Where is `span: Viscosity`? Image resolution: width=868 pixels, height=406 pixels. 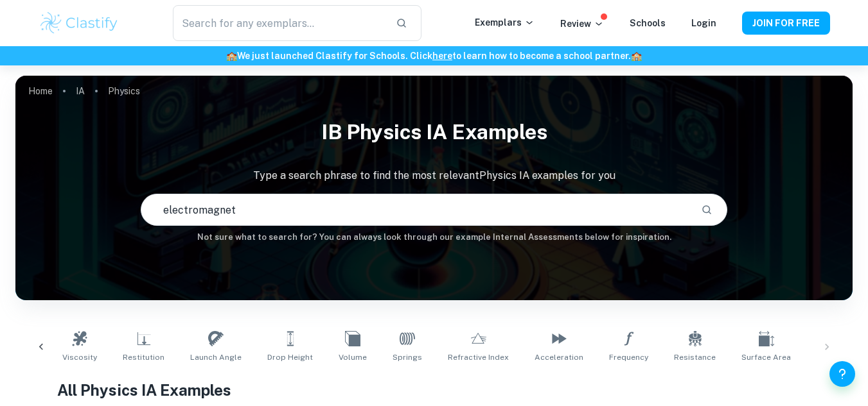
span: Viscosity is located at coordinates (79, 358).